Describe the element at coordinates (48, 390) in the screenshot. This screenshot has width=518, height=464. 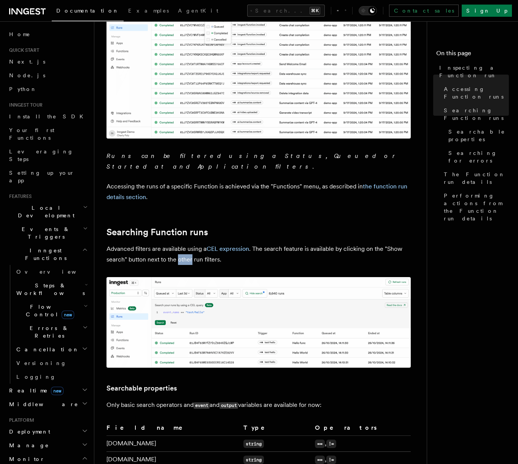
I see `button: Realtimenew` at that location.